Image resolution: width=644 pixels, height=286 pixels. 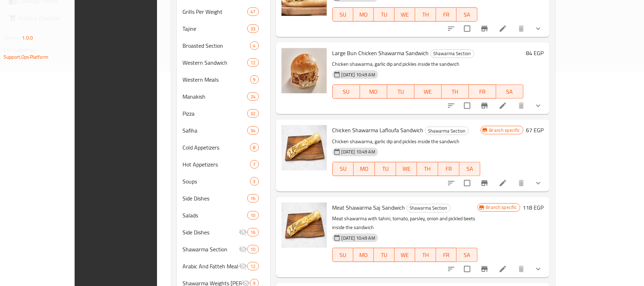 I want to click on span: 3, so click(x=255, y=181).